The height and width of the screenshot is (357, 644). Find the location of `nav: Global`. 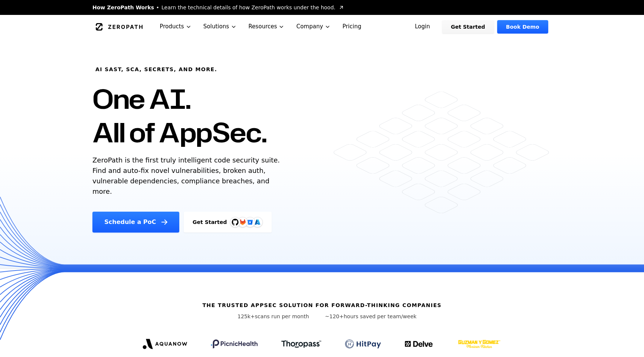

nav: Global is located at coordinates (322, 27).